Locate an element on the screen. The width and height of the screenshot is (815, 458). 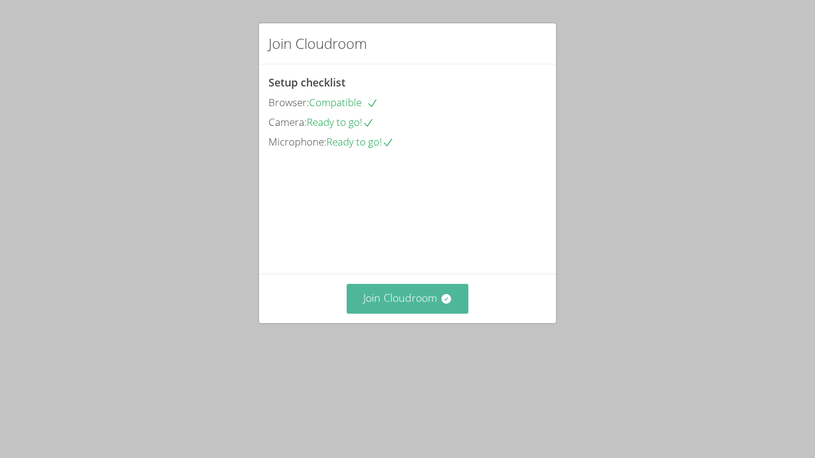
span: Setup checklist is located at coordinates (307, 82).